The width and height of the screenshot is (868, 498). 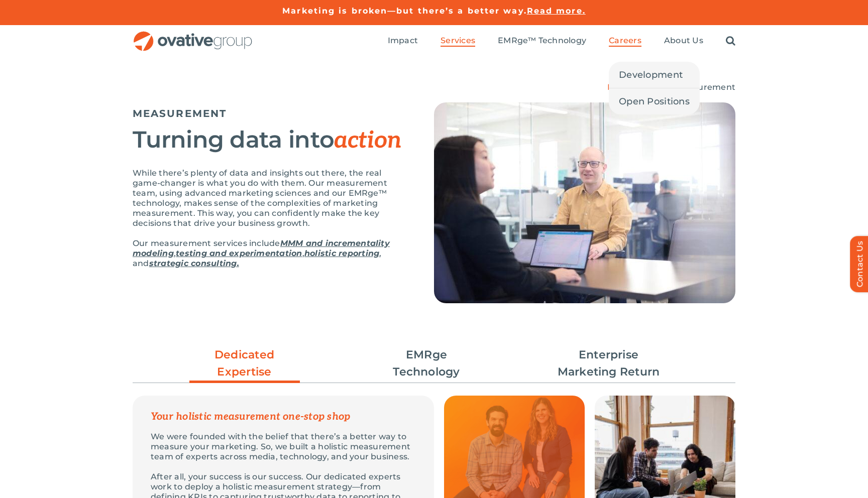 I want to click on span: Open Positions, so click(x=654, y=101).